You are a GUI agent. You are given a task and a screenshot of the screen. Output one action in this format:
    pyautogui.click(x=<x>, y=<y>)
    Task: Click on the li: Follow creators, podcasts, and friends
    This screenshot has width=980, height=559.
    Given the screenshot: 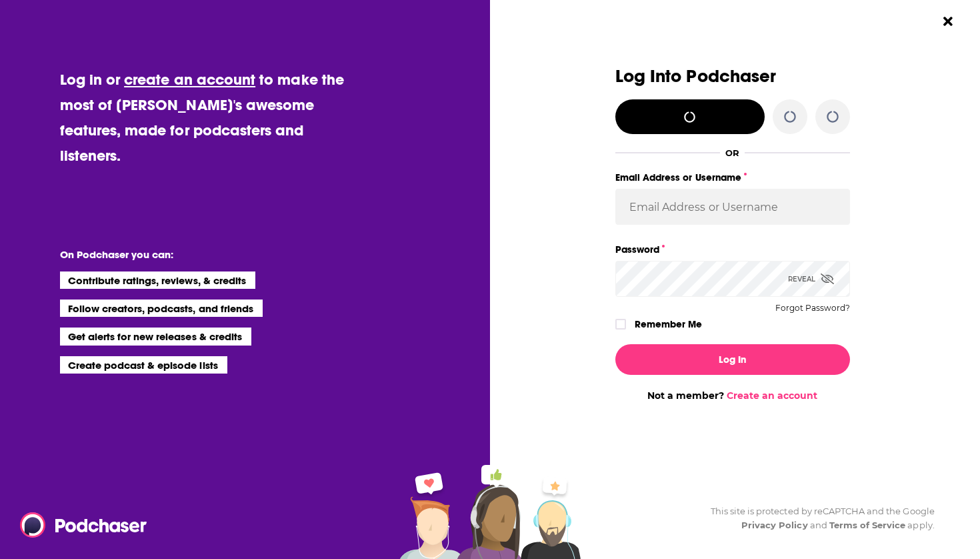 What is the action you would take?
    pyautogui.click(x=162, y=308)
    